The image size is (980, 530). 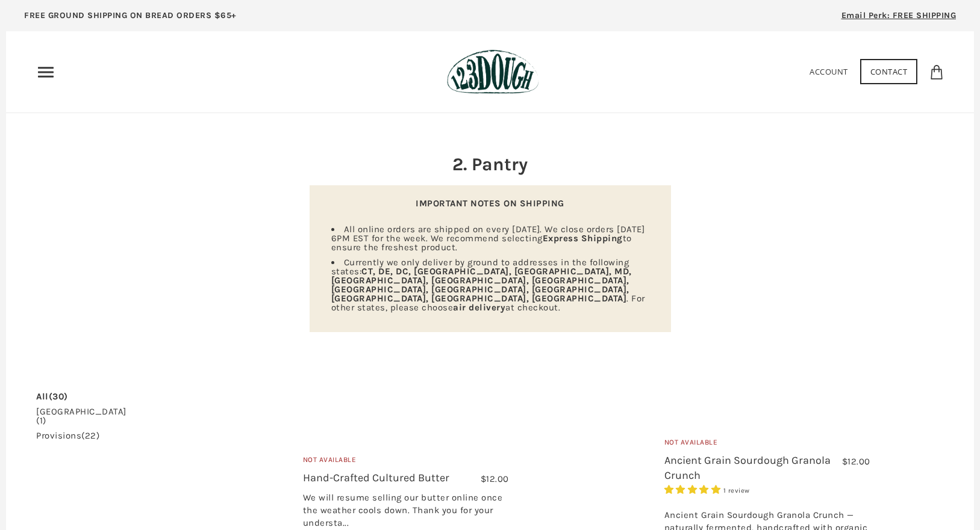 I want to click on img: 123Dough Bakery, so click(x=492, y=72).